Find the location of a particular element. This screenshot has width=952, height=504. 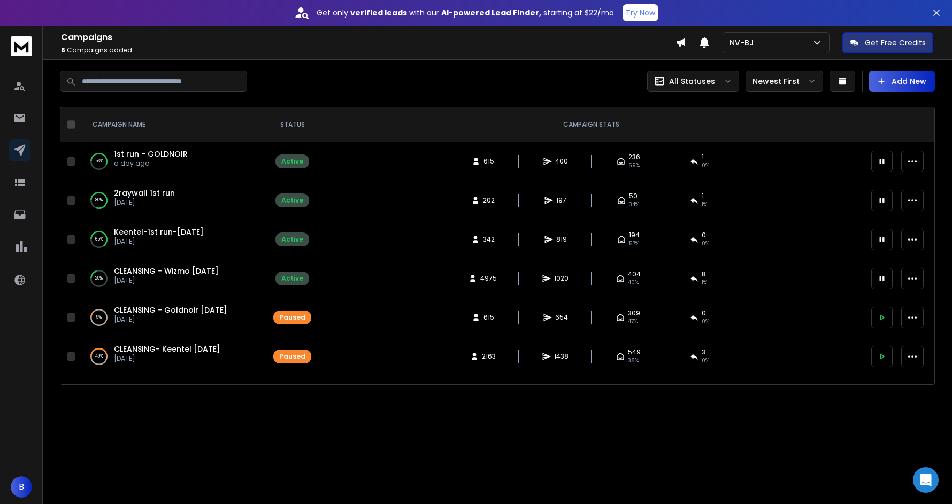

span: 2raywall 1st run is located at coordinates (144, 193).